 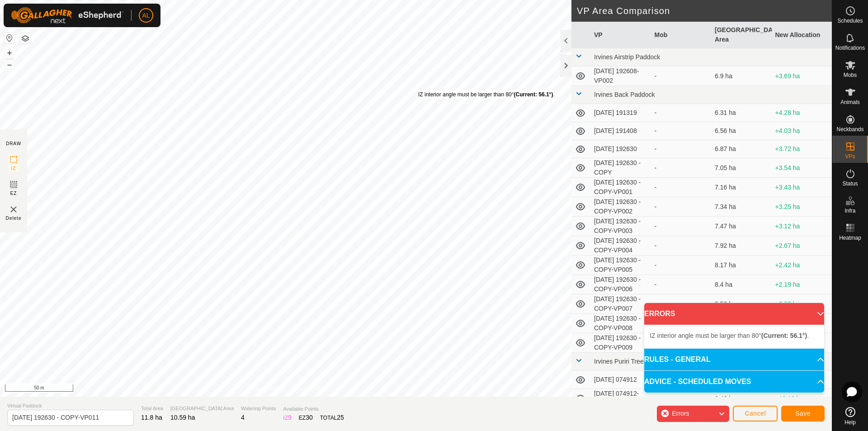 What do you see at coordinates (802, 265) in the screenshot?
I see `td: +2.42 ha` at bounding box center [802, 265].